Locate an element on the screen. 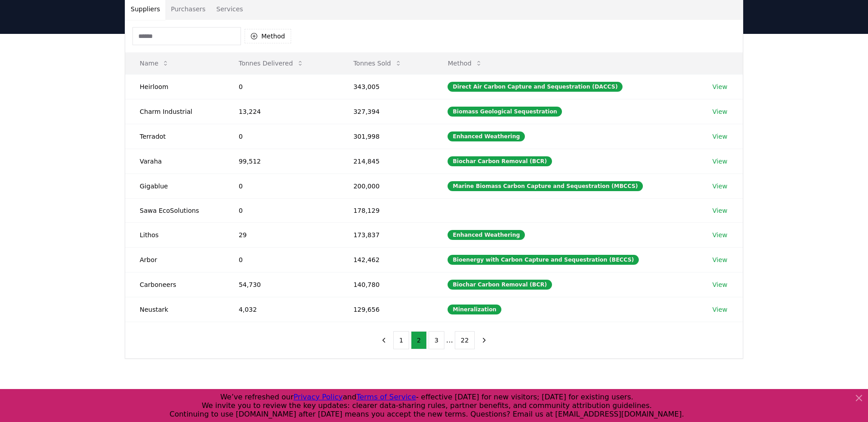 This screenshot has height=422, width=868. button: Tonnes Delivered is located at coordinates (271, 63).